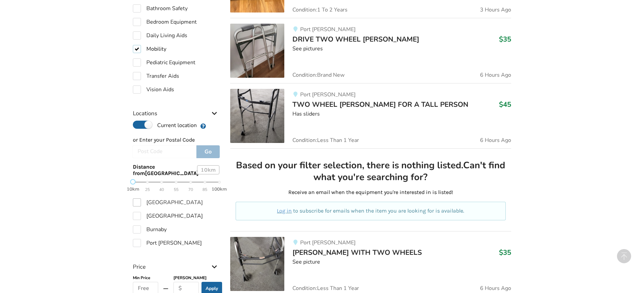  What do you see at coordinates (401, 114) in the screenshot?
I see `div: Has sliders` at bounding box center [401, 114].